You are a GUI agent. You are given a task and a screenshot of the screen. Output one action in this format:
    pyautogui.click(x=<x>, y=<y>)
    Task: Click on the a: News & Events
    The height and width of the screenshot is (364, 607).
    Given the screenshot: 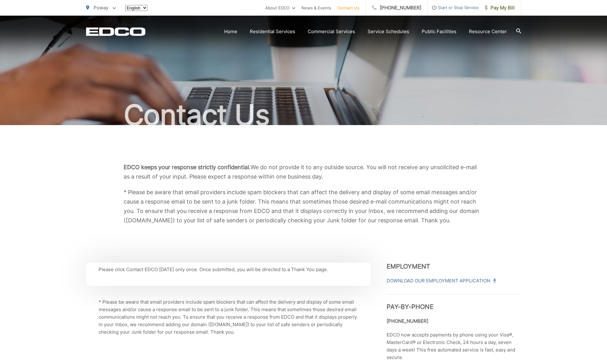 What is the action you would take?
    pyautogui.click(x=316, y=8)
    